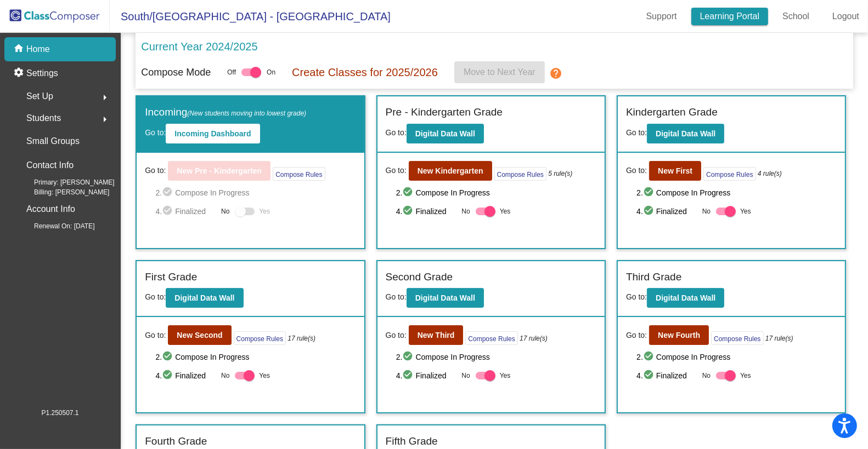 The image size is (868, 449). Describe the element at coordinates (19, 73) in the screenshot. I see `mat-icon: settings` at that location.